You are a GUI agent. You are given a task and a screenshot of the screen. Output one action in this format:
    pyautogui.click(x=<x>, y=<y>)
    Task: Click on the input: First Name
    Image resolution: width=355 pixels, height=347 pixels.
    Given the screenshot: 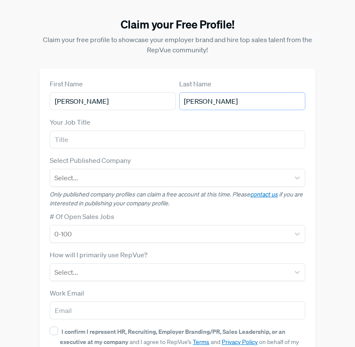 What is the action you would take?
    pyautogui.click(x=113, y=101)
    